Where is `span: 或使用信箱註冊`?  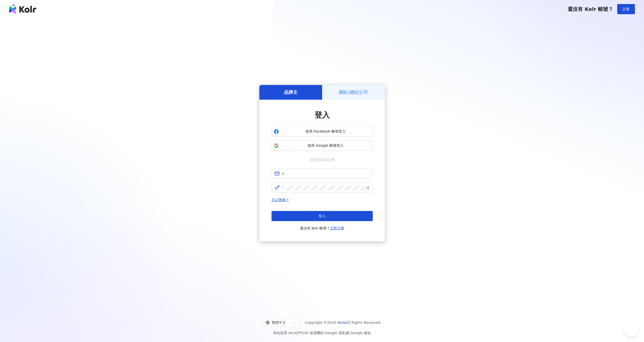 span: 或使用信箱註冊 is located at coordinates (322, 160).